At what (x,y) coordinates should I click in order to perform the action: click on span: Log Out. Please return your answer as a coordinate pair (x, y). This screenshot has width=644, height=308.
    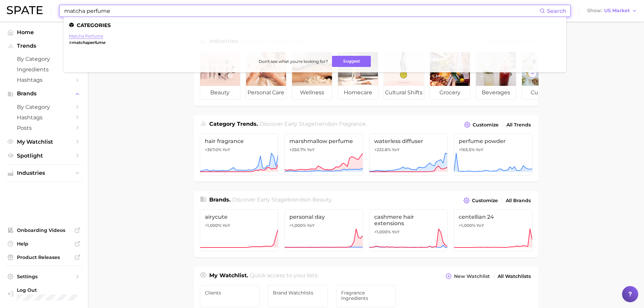
    Looking at the image, I should click on (50, 290).